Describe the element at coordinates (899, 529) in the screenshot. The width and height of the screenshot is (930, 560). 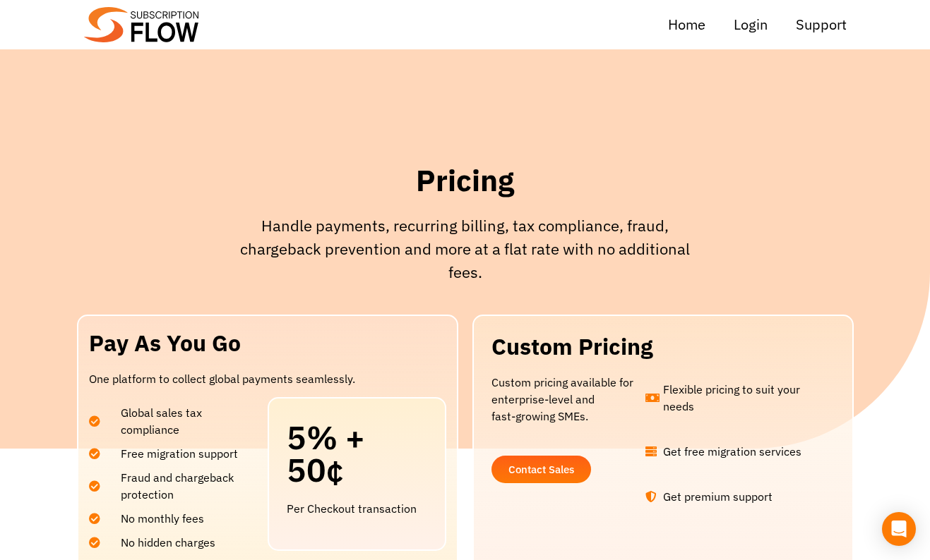
I see `div: Open Intercom Messenger` at that location.